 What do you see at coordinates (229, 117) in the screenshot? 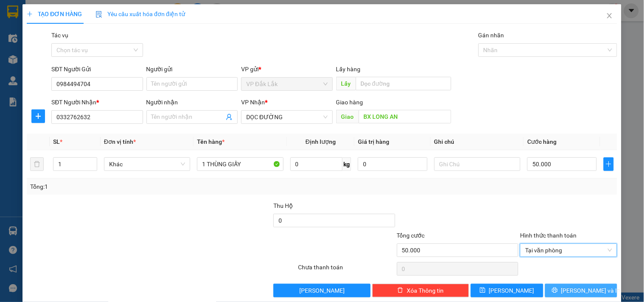
I see `span: user-add` at bounding box center [229, 117].